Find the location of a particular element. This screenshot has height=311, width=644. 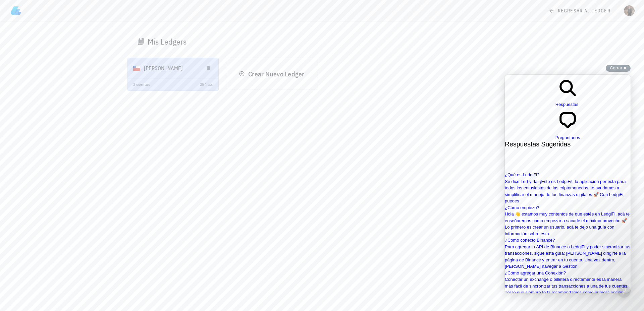

img: LedgiFi is located at coordinates (16, 11).